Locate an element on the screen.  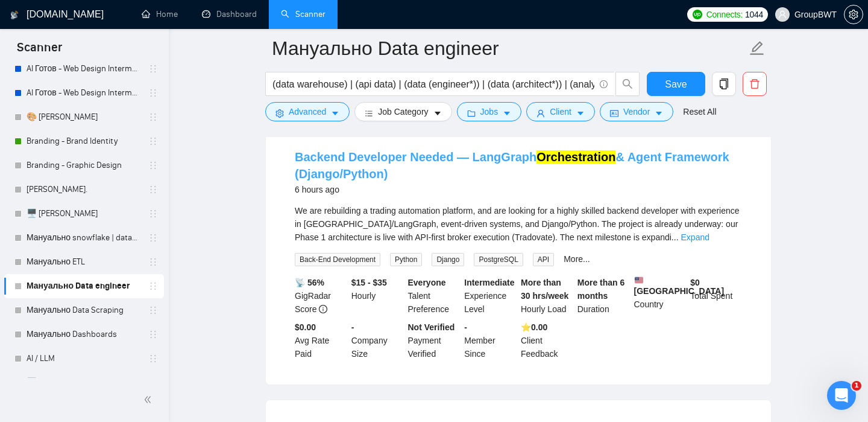
a: AI Готов - Web Design Intermediate минус Developer is located at coordinates (83, 69).